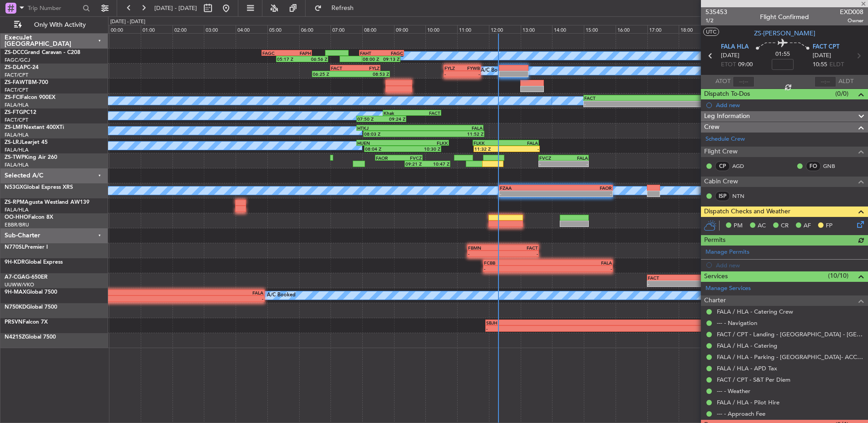  What do you see at coordinates (156, 29) in the screenshot?
I see `div: 01:00` at bounding box center [156, 29].